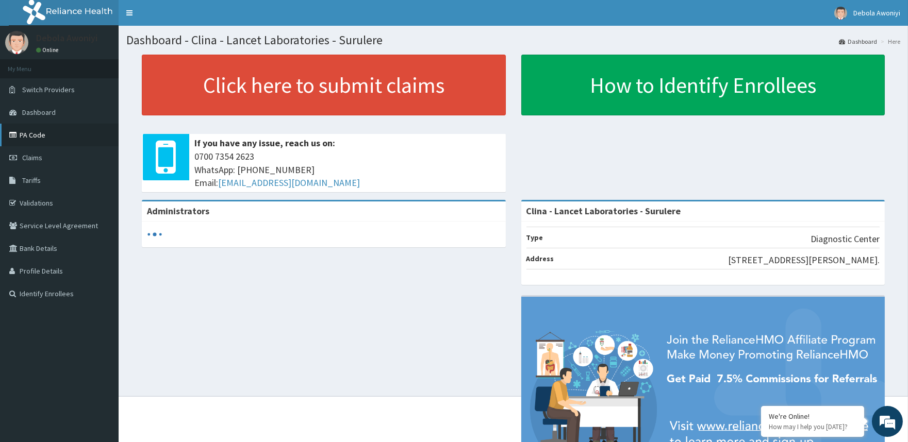 The image size is (908, 442). Describe the element at coordinates (603, 211) in the screenshot. I see `strong: Clina - Lancet Laboratories - Surulere` at that location.